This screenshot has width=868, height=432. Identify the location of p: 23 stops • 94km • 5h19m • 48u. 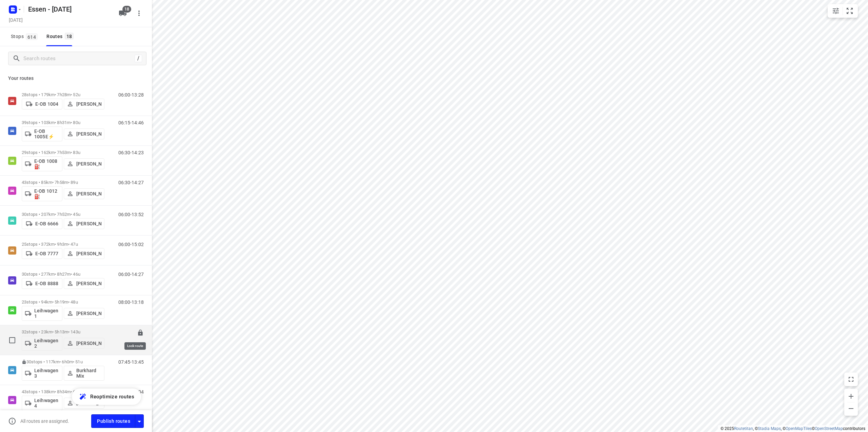
(63, 302).